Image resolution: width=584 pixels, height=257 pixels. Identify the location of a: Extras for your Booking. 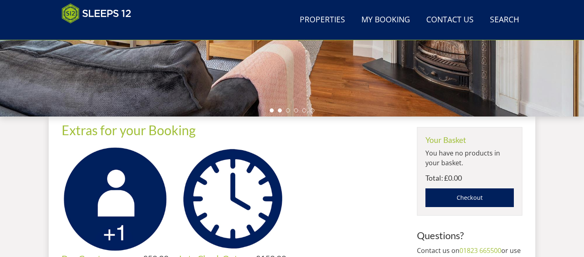
(129, 130).